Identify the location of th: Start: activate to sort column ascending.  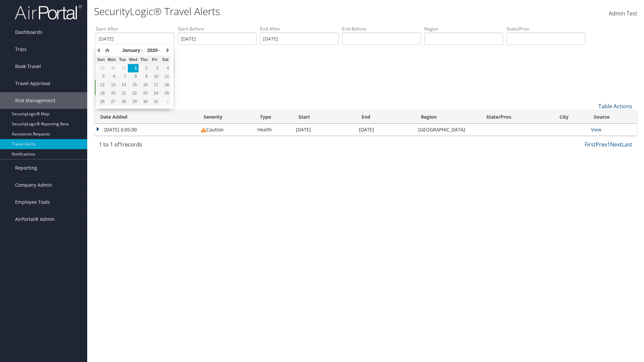
(324, 117).